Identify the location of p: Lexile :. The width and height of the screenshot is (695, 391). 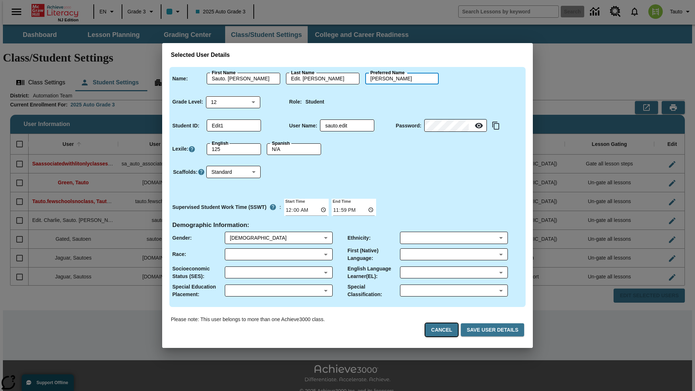
(180, 149).